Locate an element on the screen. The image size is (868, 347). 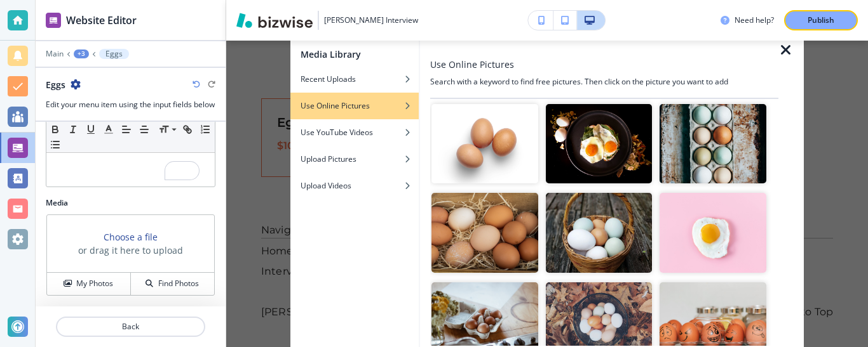
button: Upload Pictures is located at coordinates (355, 159).